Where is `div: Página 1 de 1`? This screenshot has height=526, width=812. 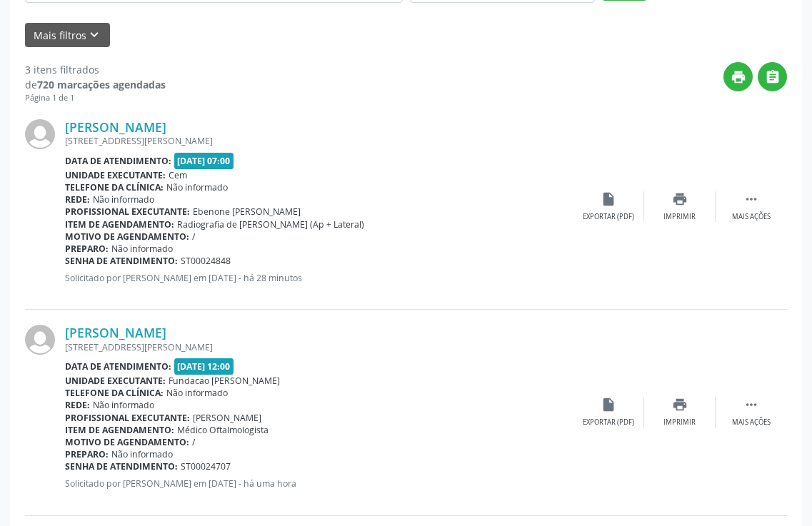
div: Página 1 de 1 is located at coordinates (95, 98).